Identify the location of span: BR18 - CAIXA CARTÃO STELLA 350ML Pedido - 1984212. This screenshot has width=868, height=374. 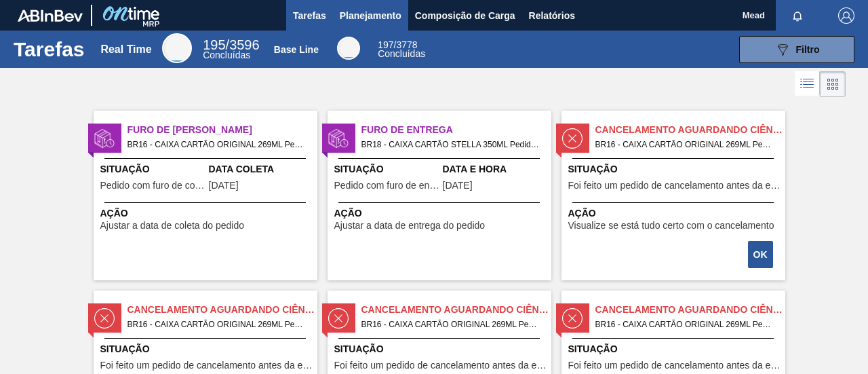
(451, 145).